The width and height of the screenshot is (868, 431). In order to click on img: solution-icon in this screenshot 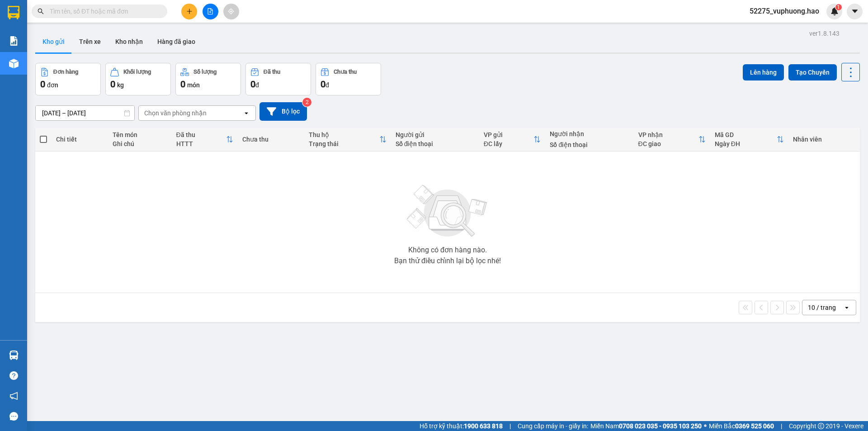, I will do `click(13, 41)`.